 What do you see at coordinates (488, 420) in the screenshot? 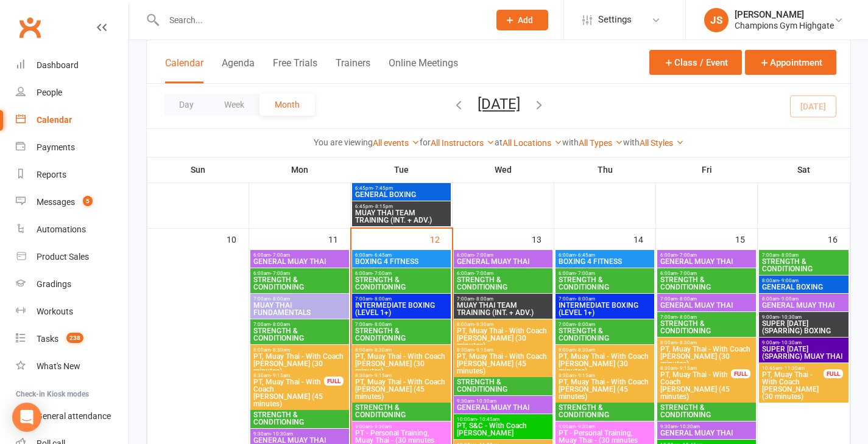
I see `span: - 10:45am` at bounding box center [488, 420].